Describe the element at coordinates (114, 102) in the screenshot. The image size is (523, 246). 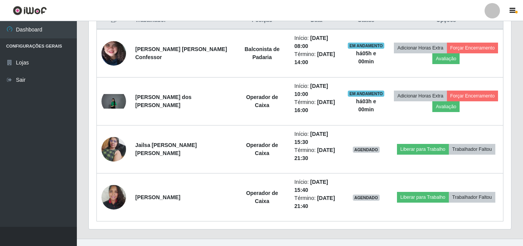
I see `img: 1758553448636.jpeg` at that location.